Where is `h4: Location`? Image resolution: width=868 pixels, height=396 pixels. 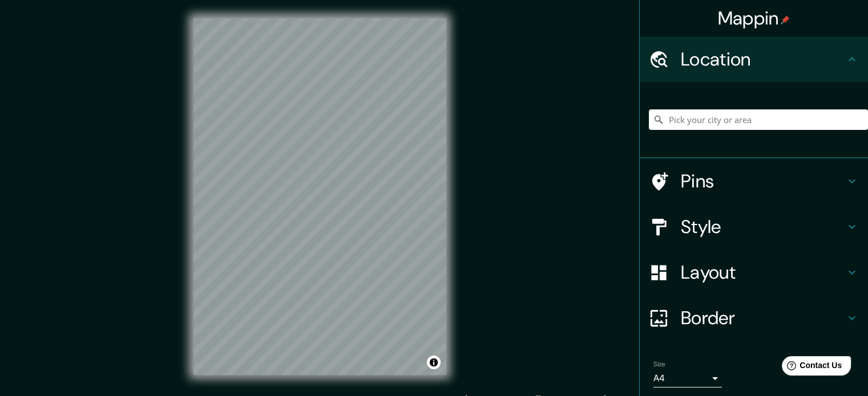 h4: Location is located at coordinates (762, 59).